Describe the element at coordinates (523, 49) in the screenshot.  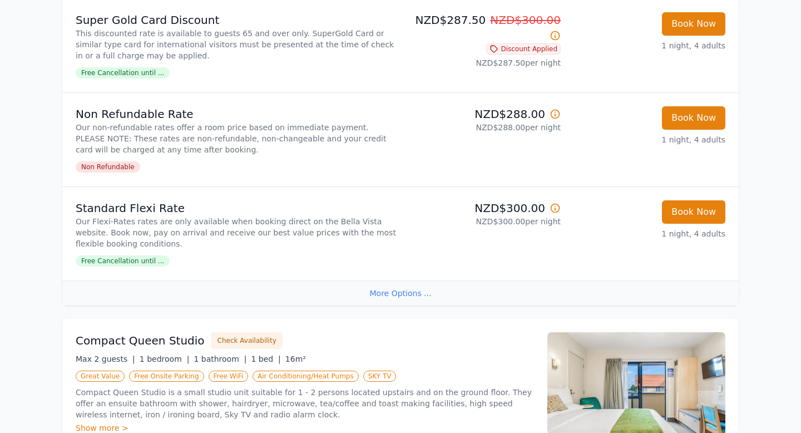
I see `span: Discount Applied` at that location.